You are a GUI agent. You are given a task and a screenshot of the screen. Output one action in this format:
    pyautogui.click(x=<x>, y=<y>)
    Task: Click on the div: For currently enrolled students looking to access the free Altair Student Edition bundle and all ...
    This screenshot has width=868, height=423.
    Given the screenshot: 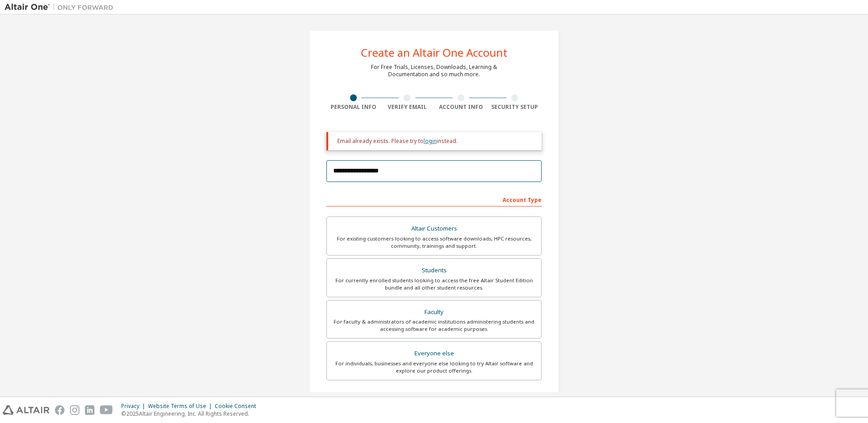 What is the action you would take?
    pyautogui.click(x=434, y=284)
    